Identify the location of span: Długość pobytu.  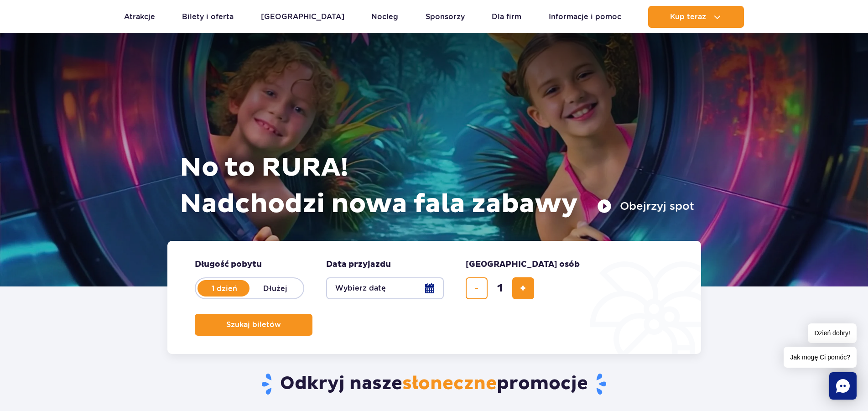
(228, 265).